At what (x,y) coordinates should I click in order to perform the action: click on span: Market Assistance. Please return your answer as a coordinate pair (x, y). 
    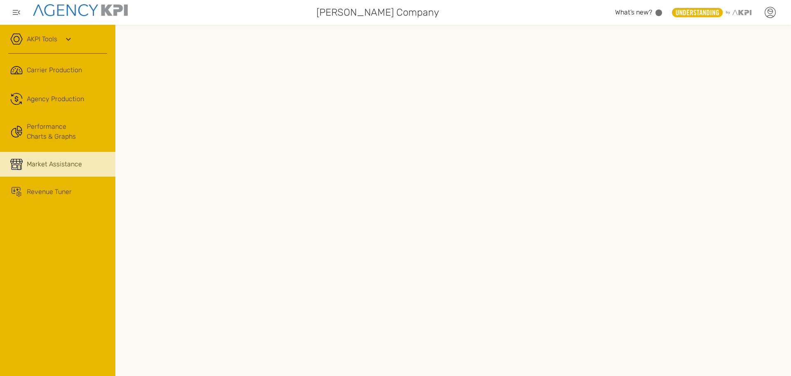
    Looking at the image, I should click on (54, 164).